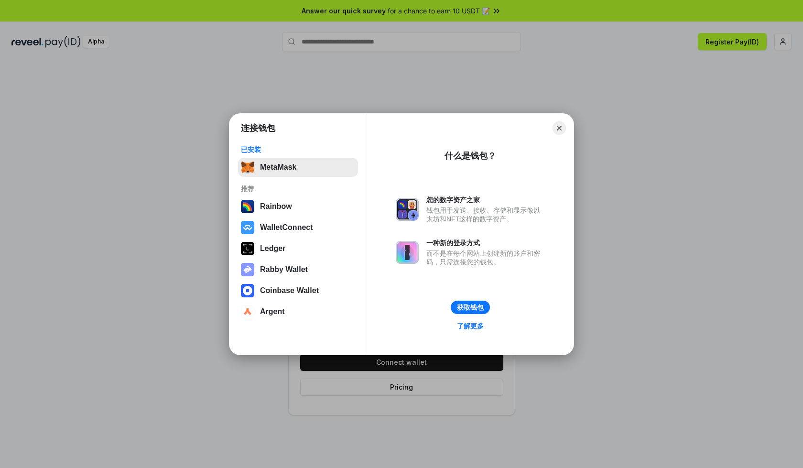 Image resolution: width=803 pixels, height=468 pixels. Describe the element at coordinates (276, 207) in the screenshot. I see `div: Rainbow` at that location.